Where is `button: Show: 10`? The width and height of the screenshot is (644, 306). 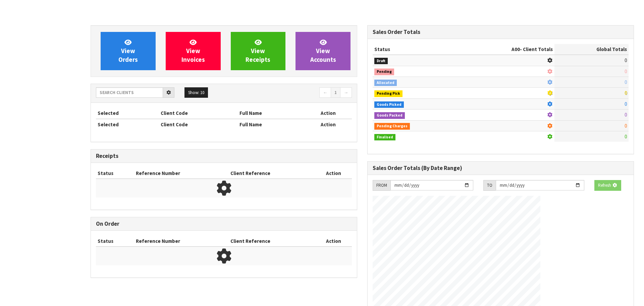 button: Show: 10 is located at coordinates (196, 93).